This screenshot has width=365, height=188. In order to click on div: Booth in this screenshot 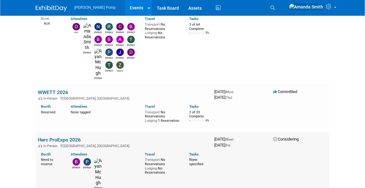, I will do `click(51, 18)`.